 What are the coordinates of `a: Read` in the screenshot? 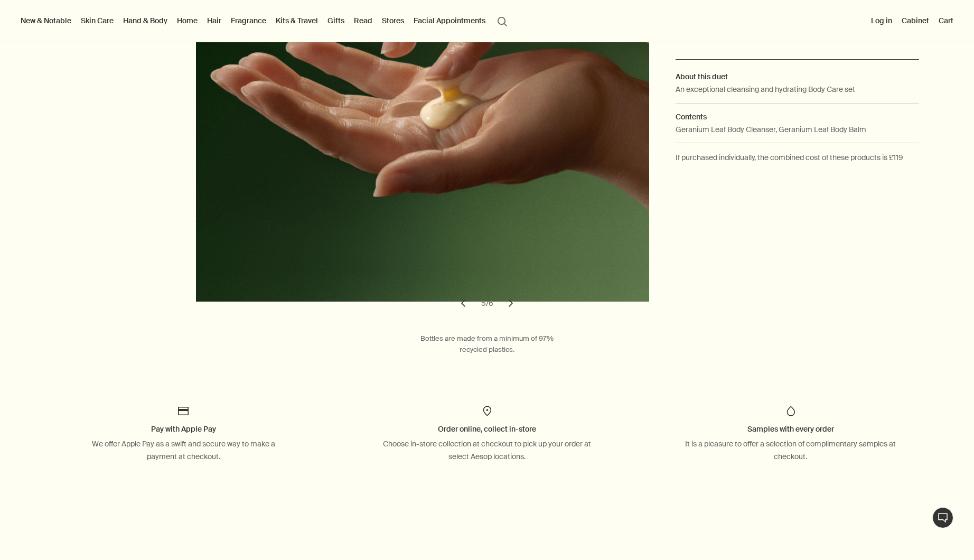 It's located at (363, 21).